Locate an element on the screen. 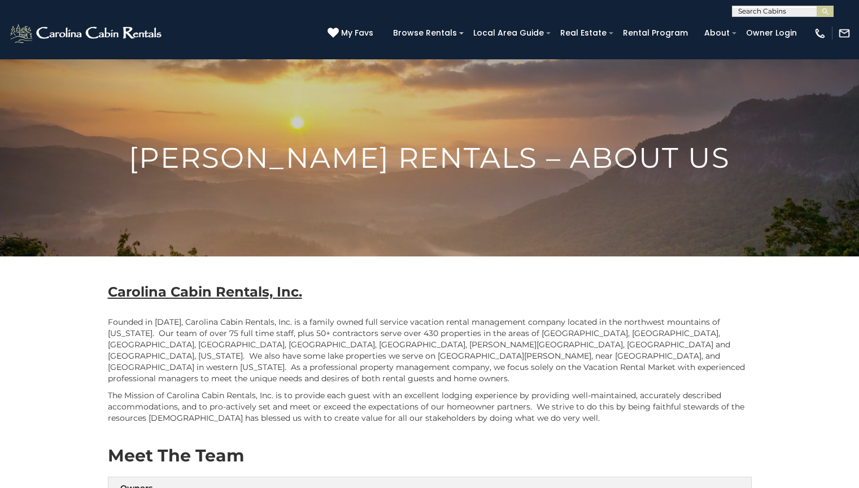  a: Local Area Guide is located at coordinates (508, 33).